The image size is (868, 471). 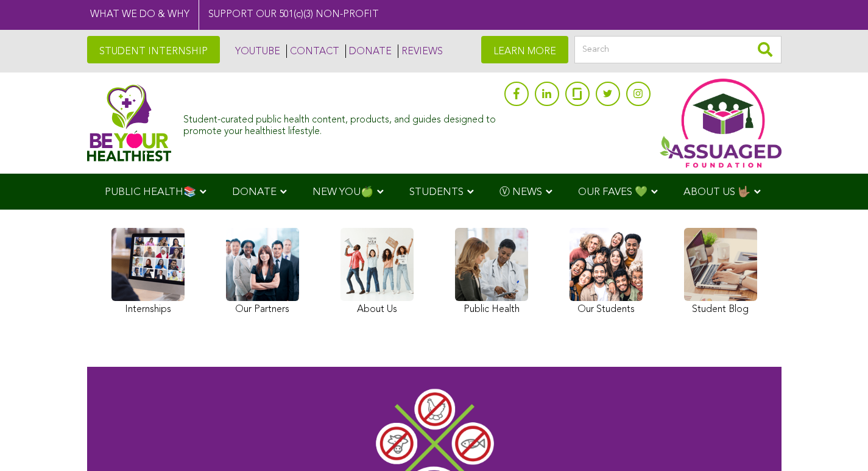 I want to click on span: STUDENTS, so click(x=436, y=192).